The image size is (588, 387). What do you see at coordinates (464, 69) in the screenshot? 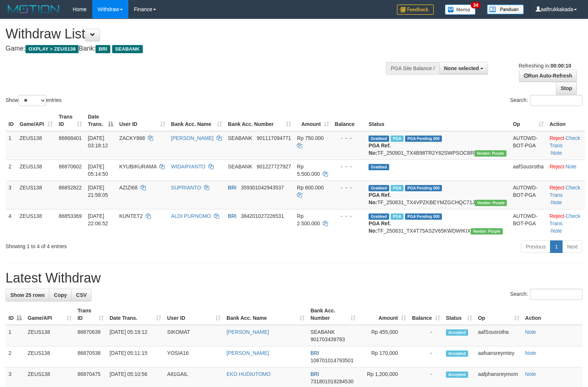
I see `button: None selected` at bounding box center [464, 69].